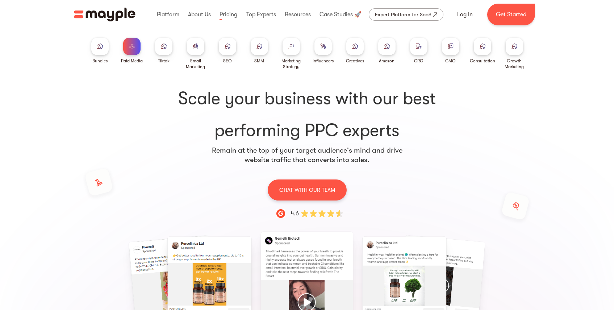 Image resolution: width=614 pixels, height=310 pixels. What do you see at coordinates (228, 51) in the screenshot?
I see `a: SEO` at bounding box center [228, 51].